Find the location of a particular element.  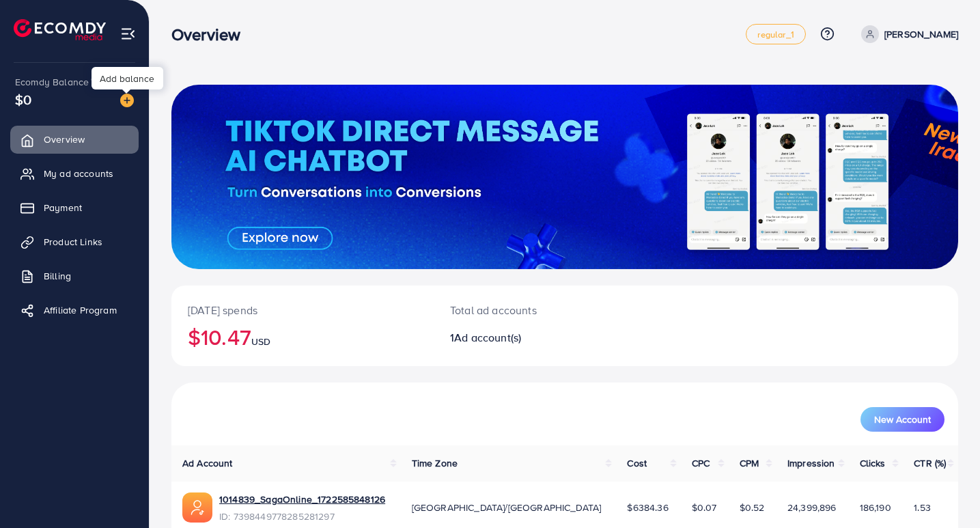

img: image is located at coordinates (127, 101).